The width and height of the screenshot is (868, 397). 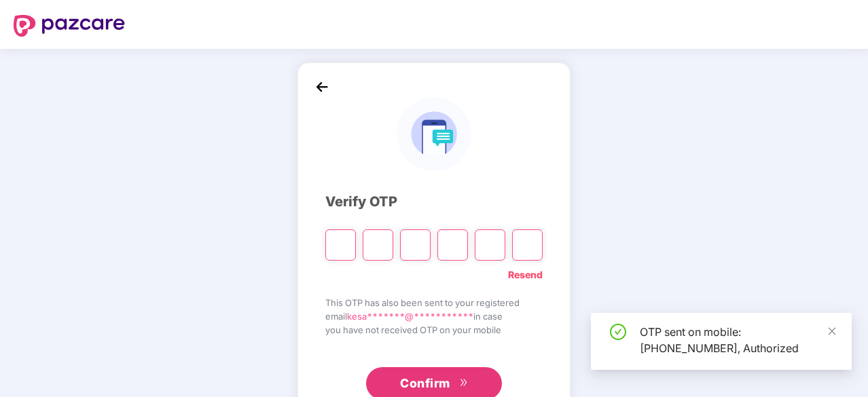 I want to click on span: Confirm, so click(x=425, y=383).